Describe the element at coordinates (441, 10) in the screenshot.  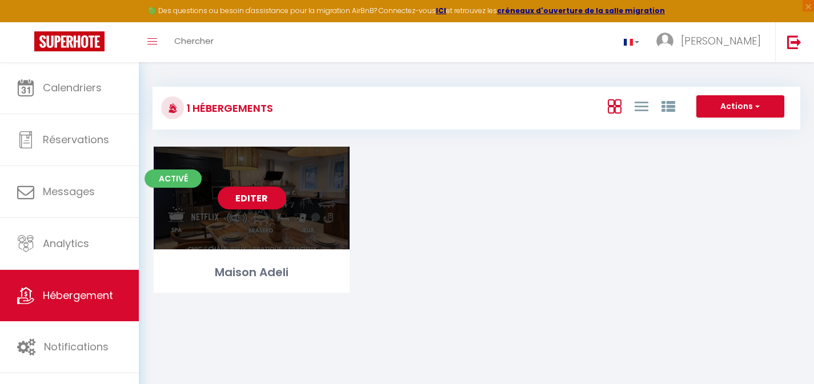
I see `a: ICI` at that location.